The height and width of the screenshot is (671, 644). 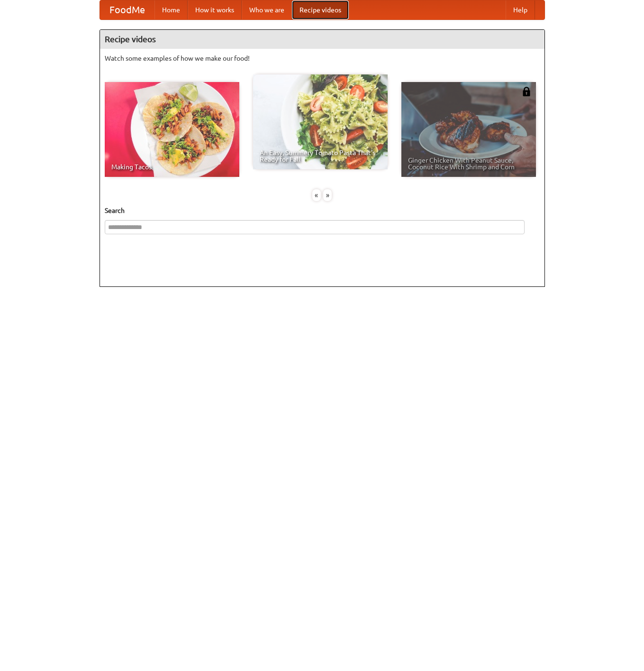 What do you see at coordinates (526, 91) in the screenshot?
I see `img: 483408.png` at bounding box center [526, 91].